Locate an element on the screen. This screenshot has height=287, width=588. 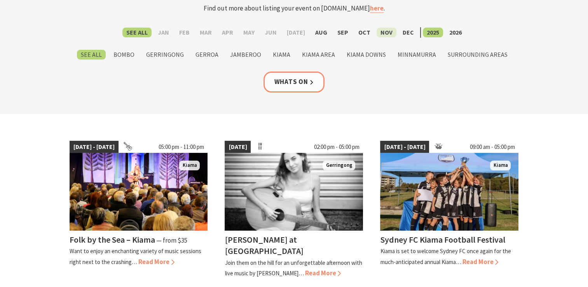
label: Kiama Area is located at coordinates (318, 54).